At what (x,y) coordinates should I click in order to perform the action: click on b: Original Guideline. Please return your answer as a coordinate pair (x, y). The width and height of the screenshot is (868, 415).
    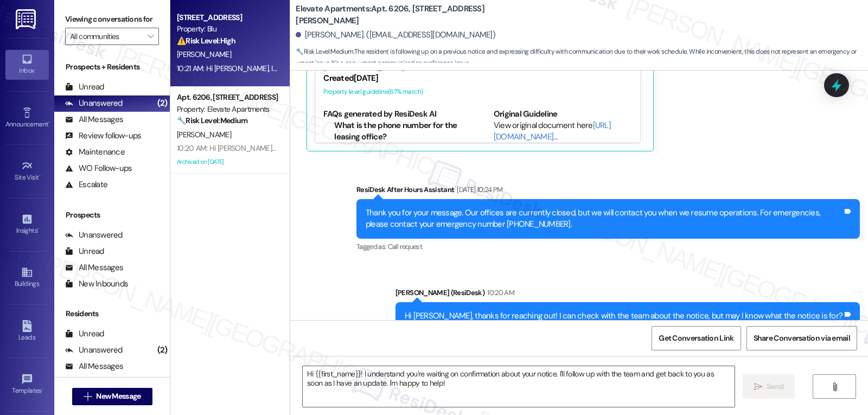
    Looking at the image, I should click on (526, 114).